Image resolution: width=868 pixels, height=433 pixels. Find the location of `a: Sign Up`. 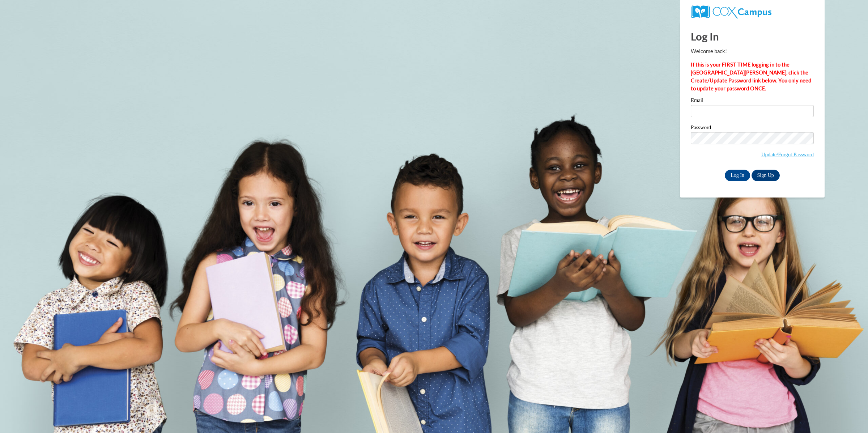

a: Sign Up is located at coordinates (766, 176).